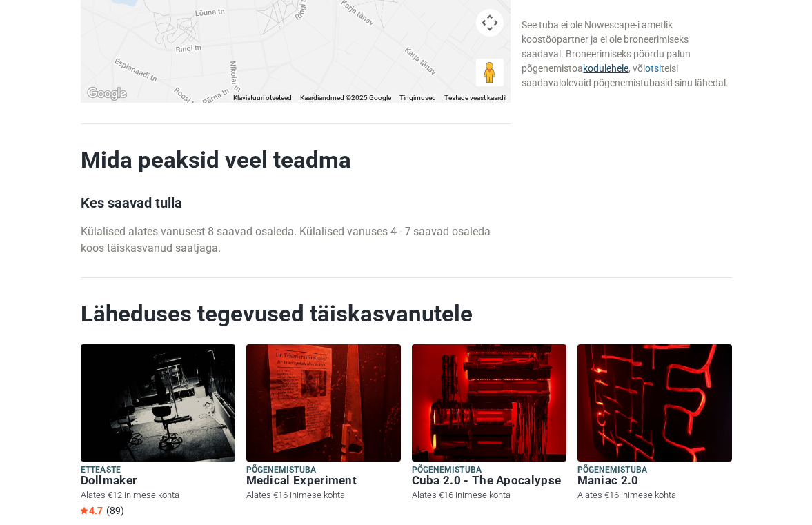  What do you see at coordinates (296, 160) in the screenshot?
I see `h2: Mida peaksid veel teadma` at bounding box center [296, 160].